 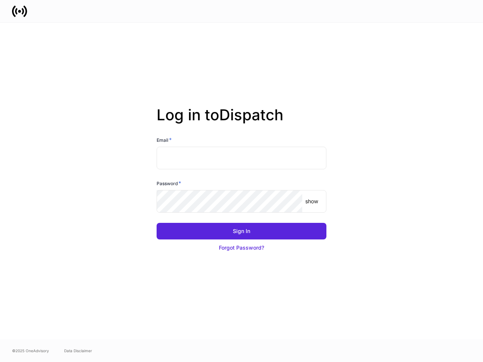 I want to click on div: Forgot Password?, so click(x=242, y=248).